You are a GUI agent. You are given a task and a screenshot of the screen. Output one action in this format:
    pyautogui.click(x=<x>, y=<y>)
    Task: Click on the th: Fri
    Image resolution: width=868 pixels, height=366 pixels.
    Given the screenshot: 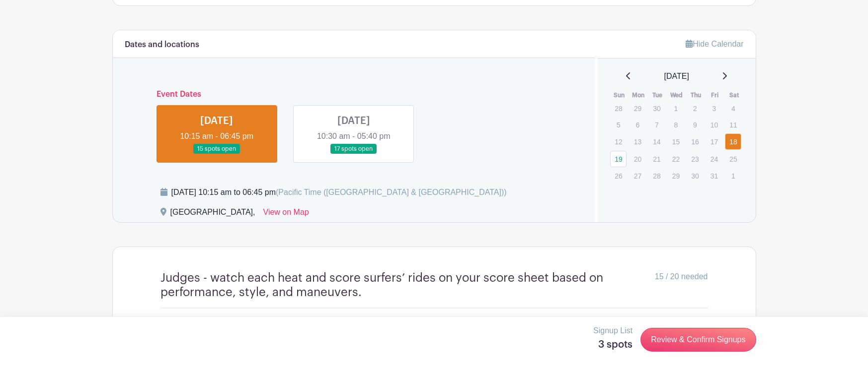 What is the action you would take?
    pyautogui.click(x=715, y=95)
    